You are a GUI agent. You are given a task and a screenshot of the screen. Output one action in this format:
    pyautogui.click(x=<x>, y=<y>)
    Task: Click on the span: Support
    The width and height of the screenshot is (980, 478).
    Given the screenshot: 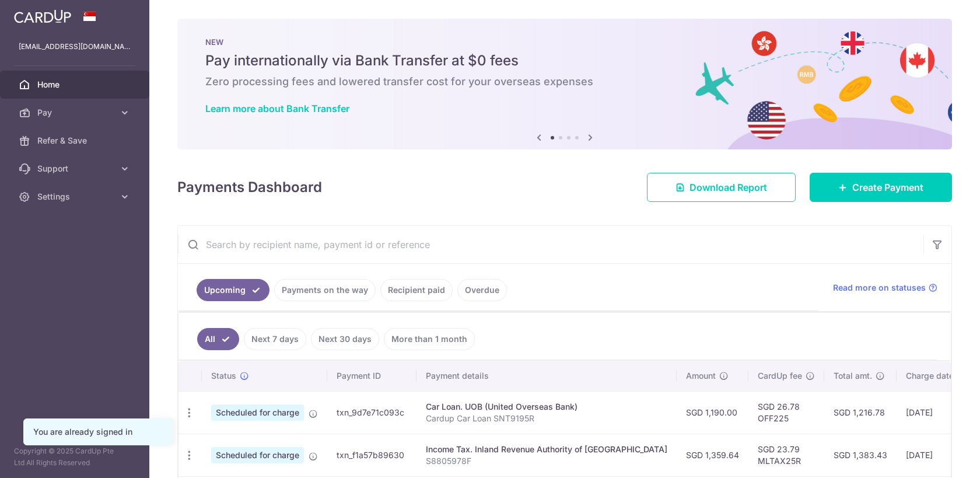 What is the action you would take?
    pyautogui.click(x=76, y=169)
    